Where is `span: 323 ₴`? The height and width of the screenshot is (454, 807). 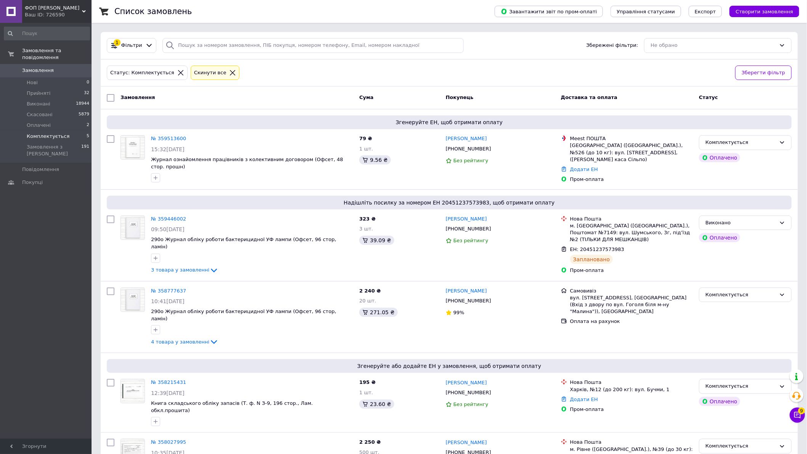 span: 323 ₴ is located at coordinates (367, 219).